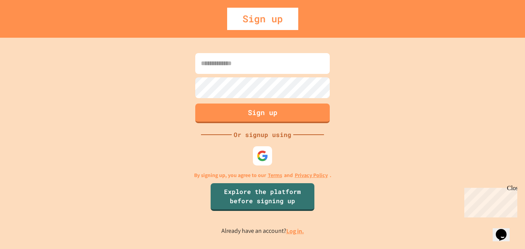 This screenshot has width=525, height=249. What do you see at coordinates (275, 175) in the screenshot?
I see `a: Terms` at bounding box center [275, 175].